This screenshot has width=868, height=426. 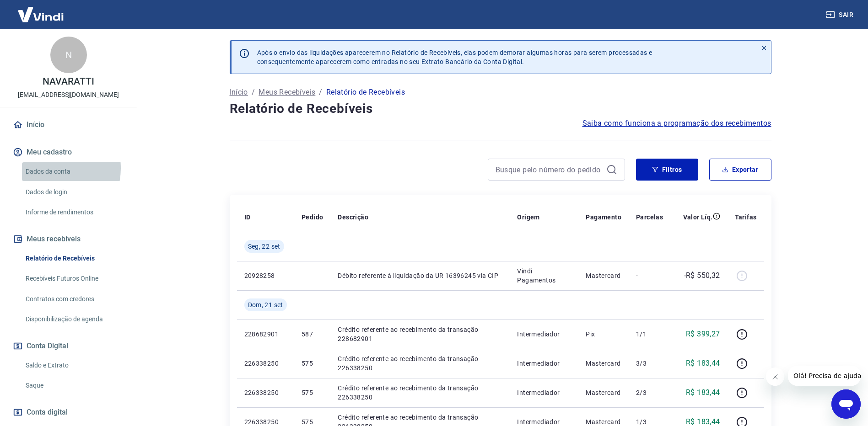 What do you see at coordinates (74, 171) in the screenshot?
I see `a: Dados da conta` at bounding box center [74, 171].